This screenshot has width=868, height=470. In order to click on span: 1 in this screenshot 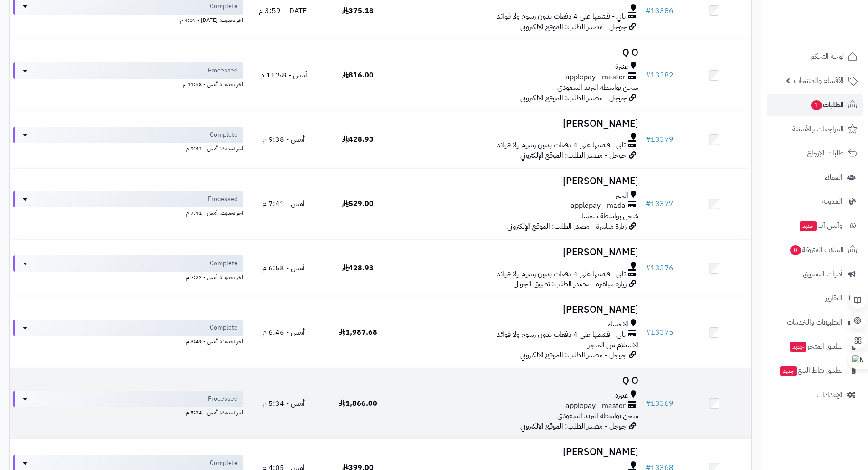, I will do `click(817, 105)`.